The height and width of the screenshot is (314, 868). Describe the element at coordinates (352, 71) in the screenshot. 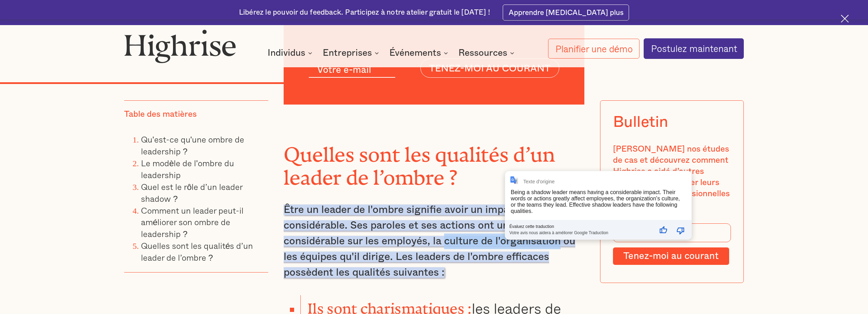

I see `input: Votre e-mail` at that location.